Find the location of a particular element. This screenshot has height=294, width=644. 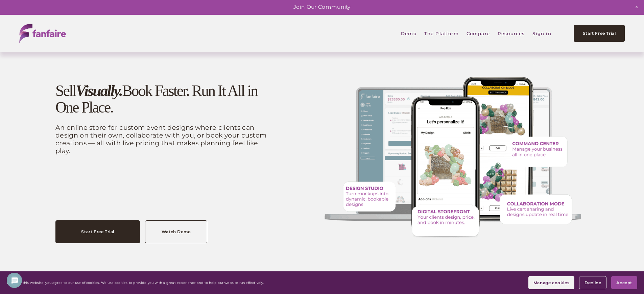

a: Sign in is located at coordinates (542, 33).